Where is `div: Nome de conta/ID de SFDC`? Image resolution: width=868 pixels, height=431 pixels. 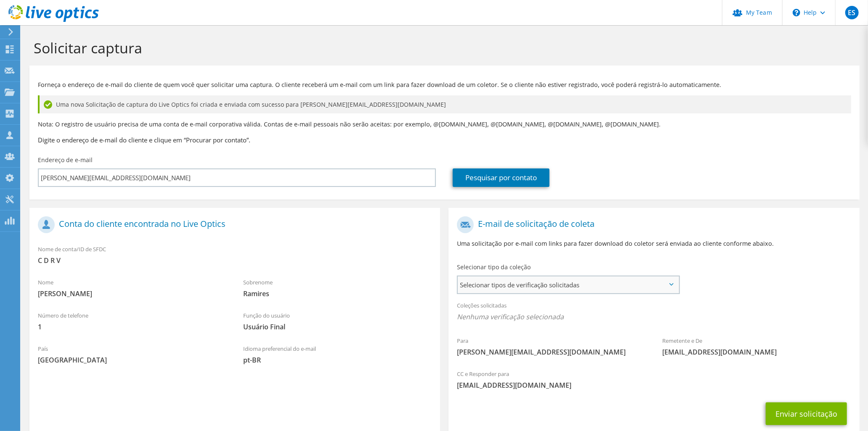 div: Nome de conta/ID de SFDC is located at coordinates (234, 254).